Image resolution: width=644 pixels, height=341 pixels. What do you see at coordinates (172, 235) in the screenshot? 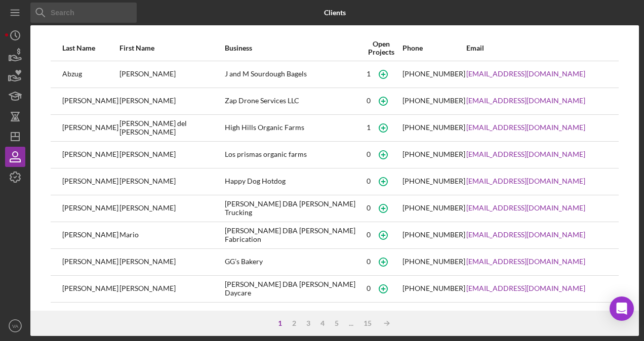
I see `div: Mario` at bounding box center [172, 235].